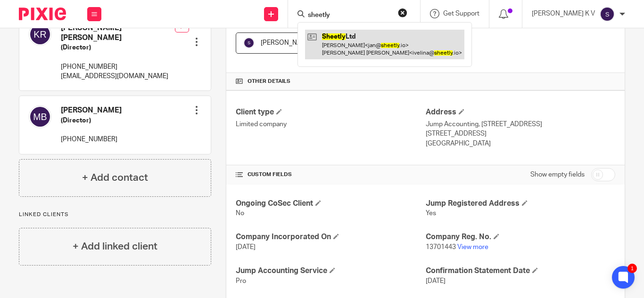 Image resolution: width=644 pixels, height=298 pixels. Describe the element at coordinates (521, 112) in the screenshot. I see `h4: Address` at that location.